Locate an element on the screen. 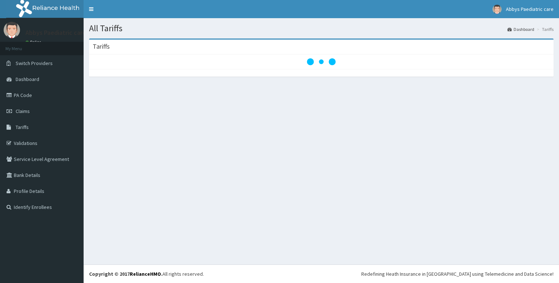 The image size is (559, 283). span: Switch Providers is located at coordinates (34, 63).